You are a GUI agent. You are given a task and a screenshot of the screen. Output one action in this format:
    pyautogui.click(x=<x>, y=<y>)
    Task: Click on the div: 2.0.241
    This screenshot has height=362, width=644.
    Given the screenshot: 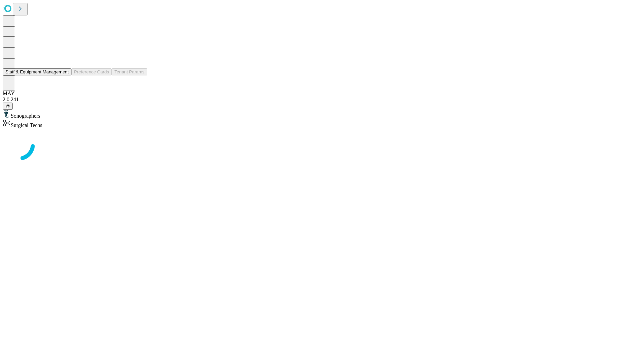 What is the action you would take?
    pyautogui.click(x=322, y=99)
    